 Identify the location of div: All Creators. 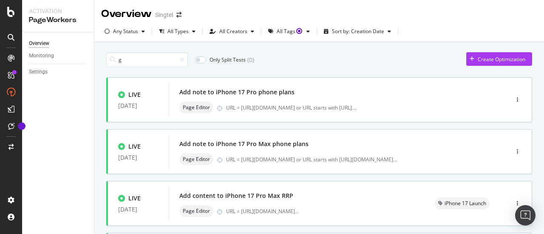
(233, 31).